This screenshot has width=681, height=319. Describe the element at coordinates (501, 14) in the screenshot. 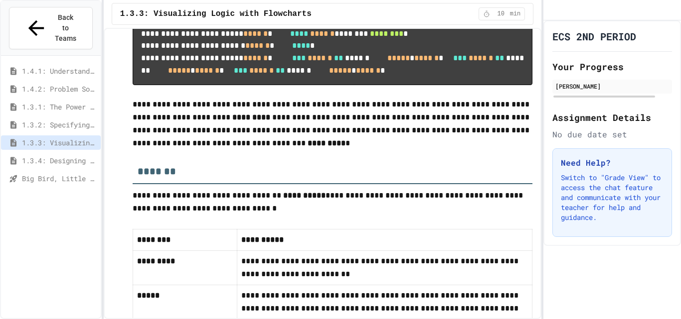

I see `span: 10` at that location.